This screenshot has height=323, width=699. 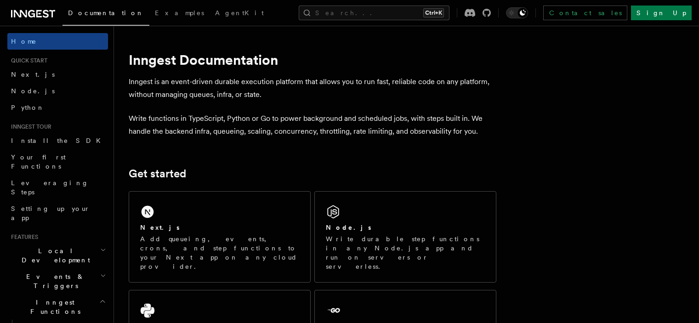 I want to click on a: Your first Functions, so click(x=57, y=162).